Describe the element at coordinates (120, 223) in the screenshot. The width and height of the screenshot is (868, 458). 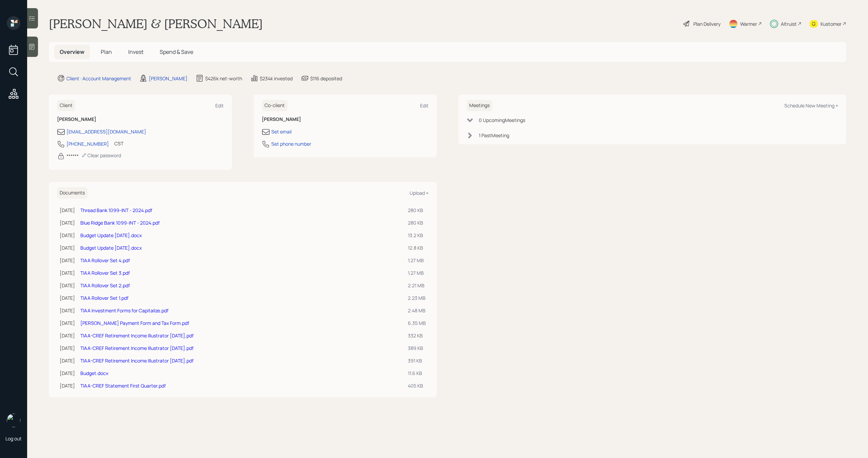
I see `a: Blue Ridge Bank 1099-INT - 2024.pdf` at that location.